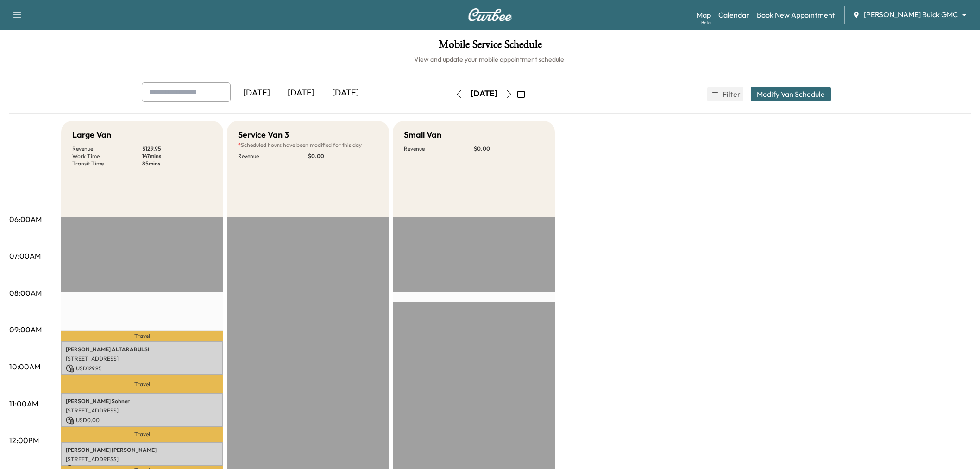 The image size is (980, 469). Describe the element at coordinates (263, 135) in the screenshot. I see `h5: Service Van 3` at that location.